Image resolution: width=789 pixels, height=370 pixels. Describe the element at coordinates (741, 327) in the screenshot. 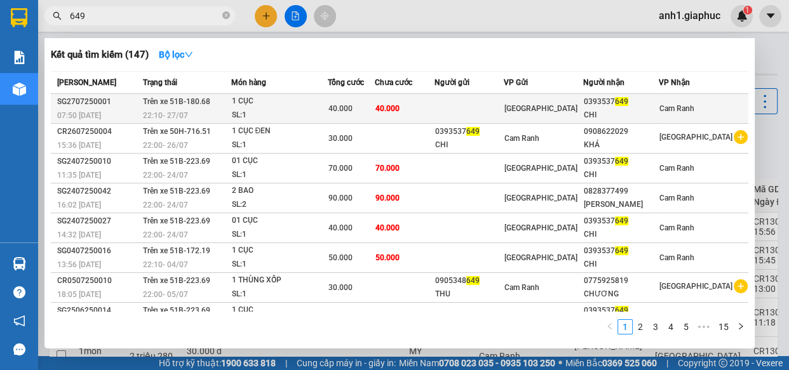

I see `li: Next Page` at that location.